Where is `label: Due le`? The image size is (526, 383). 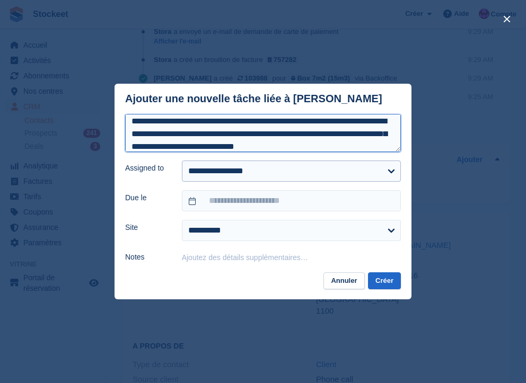
label: Due le is located at coordinates (147, 198).